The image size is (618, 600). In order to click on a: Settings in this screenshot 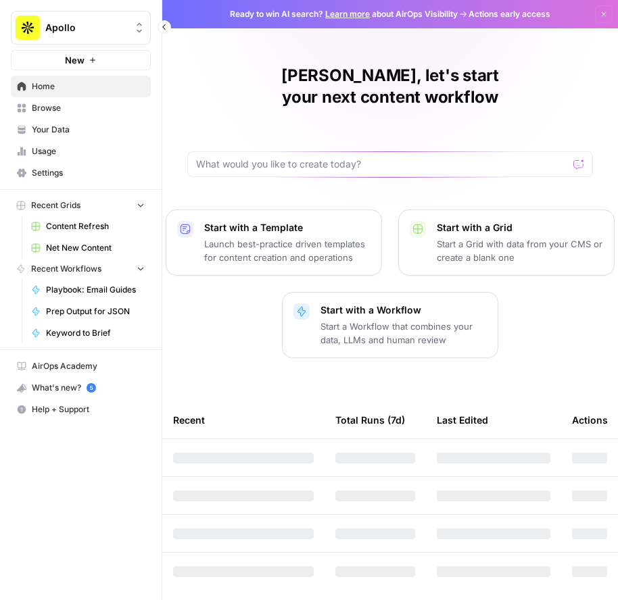, I will do `click(80, 173)`.